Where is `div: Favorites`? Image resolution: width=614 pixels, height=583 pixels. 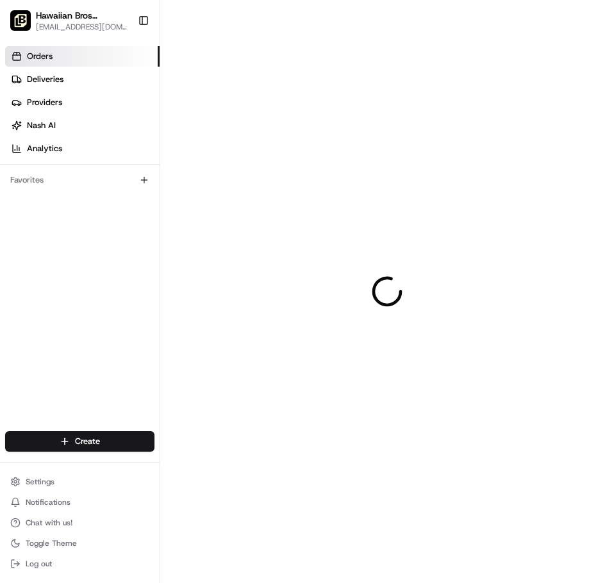 div: Favorites is located at coordinates (79, 180).